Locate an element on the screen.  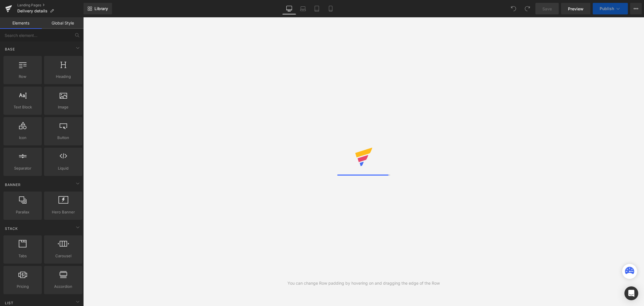
span: Button is located at coordinates (63, 138).